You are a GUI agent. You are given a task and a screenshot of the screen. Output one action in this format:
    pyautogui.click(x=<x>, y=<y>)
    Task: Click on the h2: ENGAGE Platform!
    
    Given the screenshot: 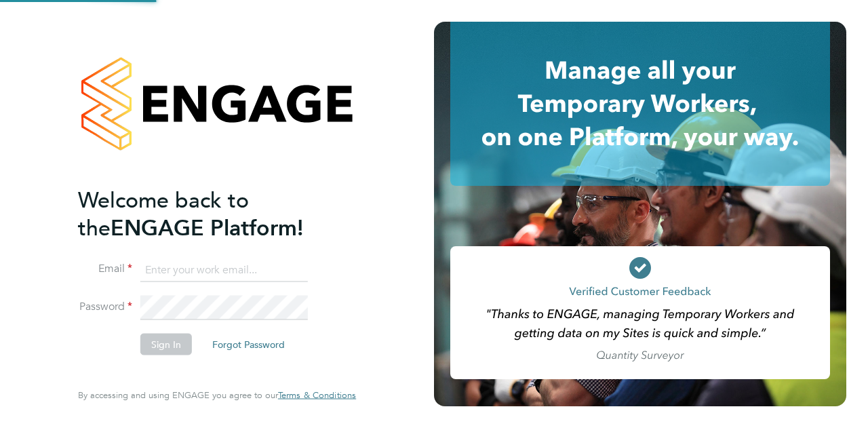 What is the action you would take?
    pyautogui.click(x=211, y=214)
    